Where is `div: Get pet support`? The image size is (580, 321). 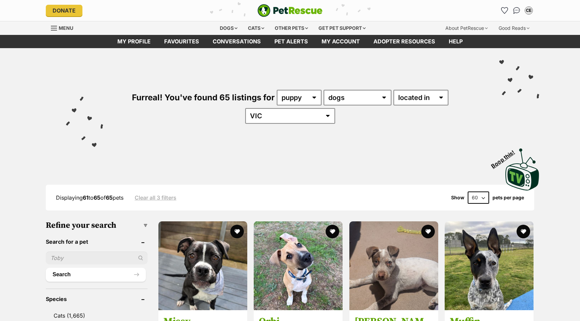 div: Get pet support is located at coordinates (342, 28).